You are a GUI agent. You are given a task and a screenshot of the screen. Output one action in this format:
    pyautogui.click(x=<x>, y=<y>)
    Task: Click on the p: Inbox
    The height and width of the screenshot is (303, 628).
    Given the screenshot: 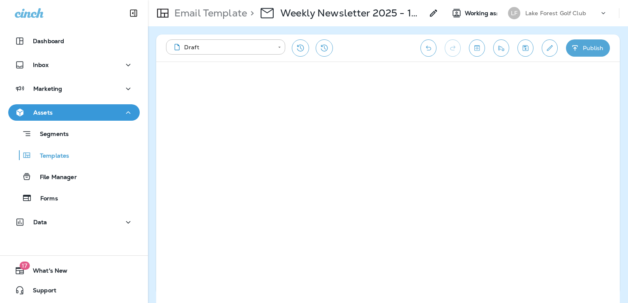 What is the action you would take?
    pyautogui.click(x=41, y=65)
    